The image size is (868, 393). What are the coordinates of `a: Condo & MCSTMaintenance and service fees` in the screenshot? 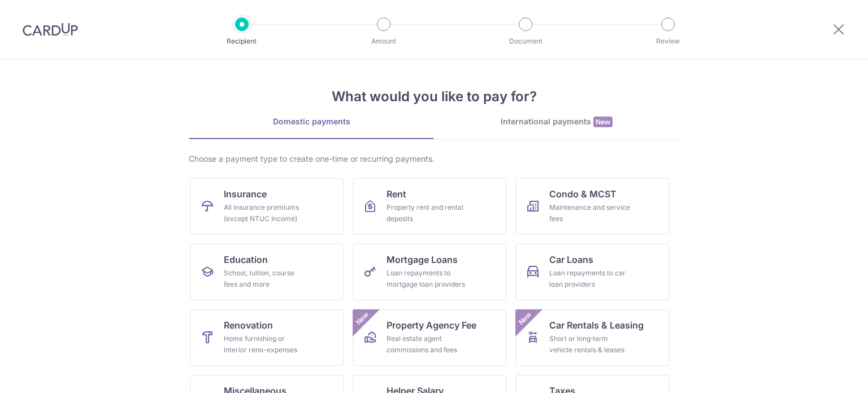 It's located at (592, 206).